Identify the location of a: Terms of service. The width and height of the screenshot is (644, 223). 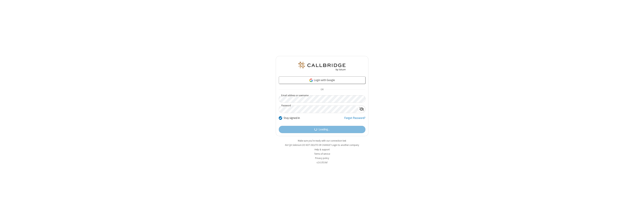
(322, 154).